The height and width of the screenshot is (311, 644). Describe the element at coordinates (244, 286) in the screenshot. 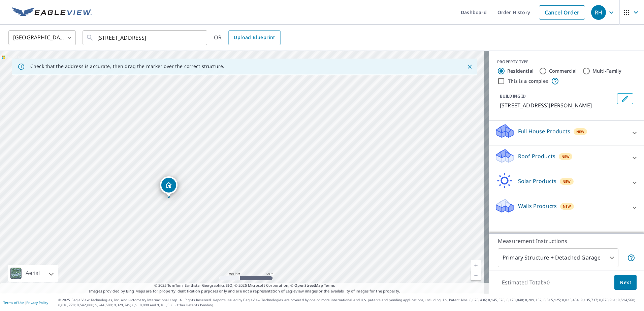

I see `span: © 2025 TomTom, Earthstar Geographics SIO, © 2025 Microsoft Corporation, ©` at that location.